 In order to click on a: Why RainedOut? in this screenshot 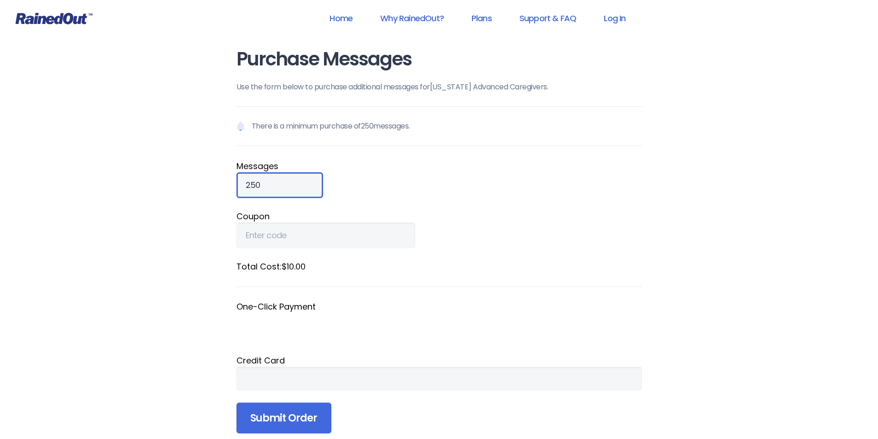, I will do `click(412, 18)`.